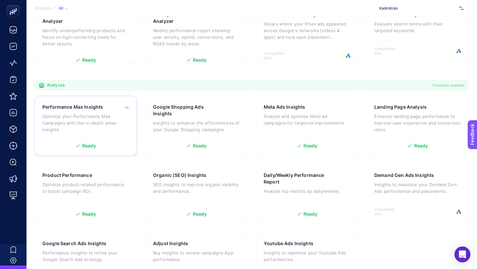 The height and width of the screenshot is (269, 477). Describe the element at coordinates (418, 33) in the screenshot. I see `a: Search Term AnalyzerEvaluate search terms with their targeted keywordsCompatible with:` at that location.